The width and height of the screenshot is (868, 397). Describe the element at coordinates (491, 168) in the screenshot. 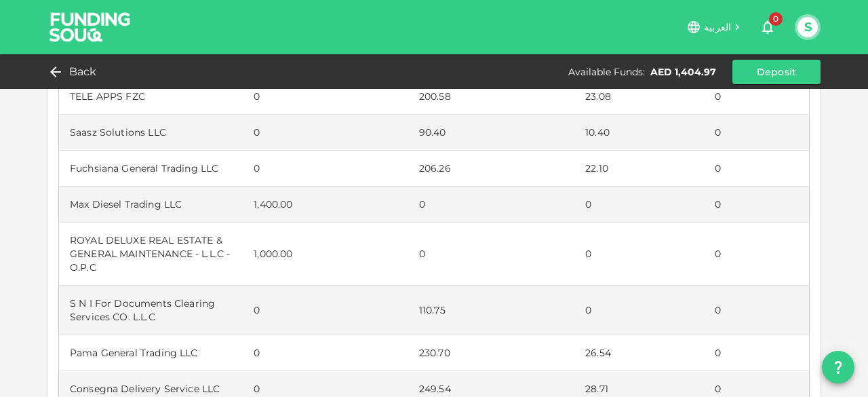

I see `td: 206.26` at that location.